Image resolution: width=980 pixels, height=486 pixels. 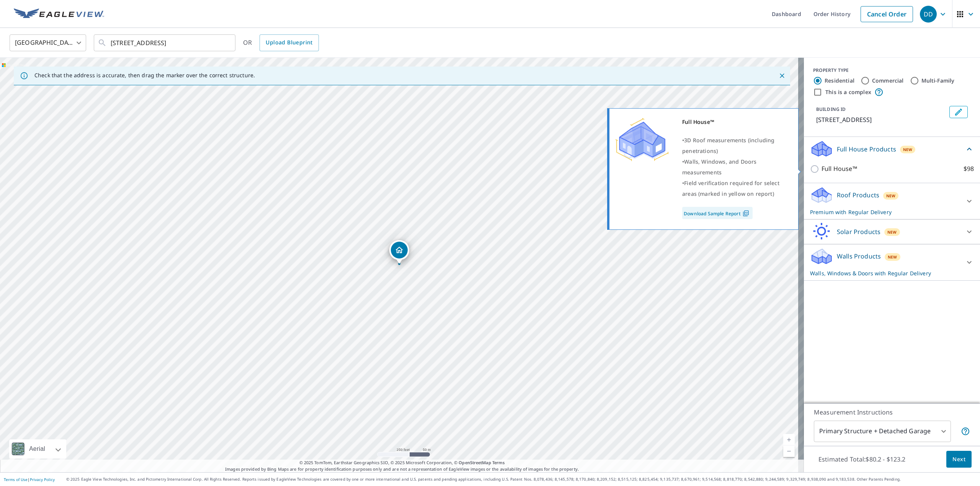 What do you see at coordinates (859, 232) in the screenshot?
I see `p: Solar Products` at bounding box center [859, 232].